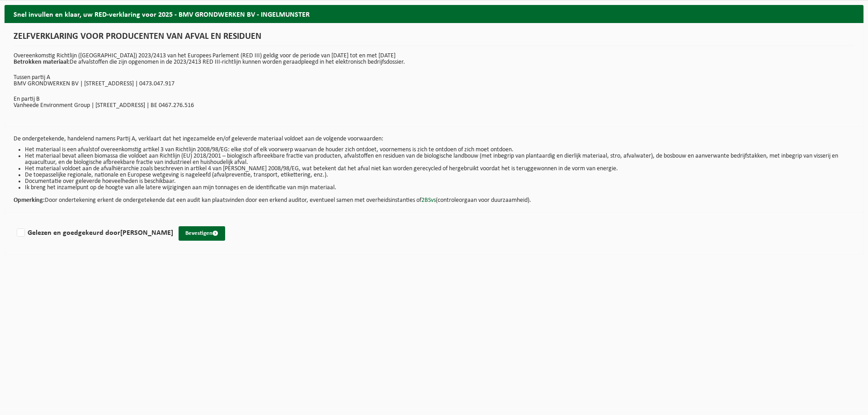 The width and height of the screenshot is (868, 415). What do you see at coordinates (434, 78) in the screenshot?
I see `p: Tussen partij A` at bounding box center [434, 78].